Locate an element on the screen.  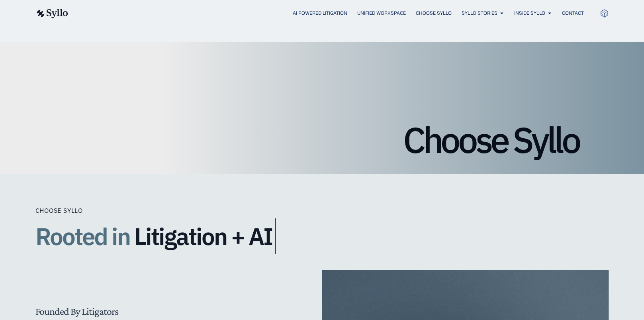
span: Contact is located at coordinates (573, 13).